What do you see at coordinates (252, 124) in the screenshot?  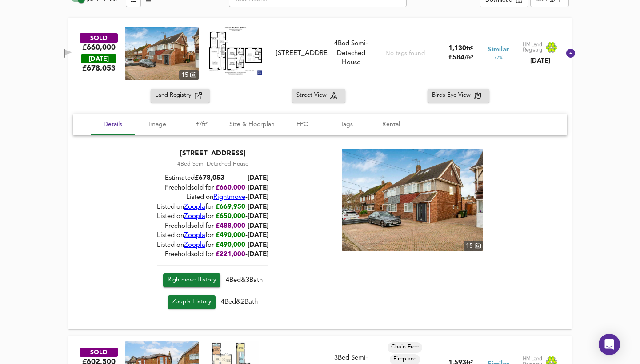 I see `span: Size & Floorplan` at bounding box center [252, 124].